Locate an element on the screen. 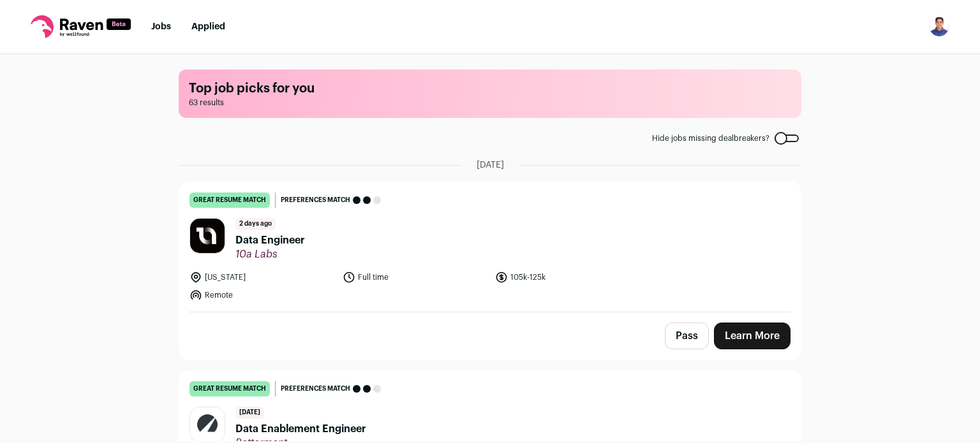 The image size is (980, 443). a: Applied is located at coordinates (208, 26).